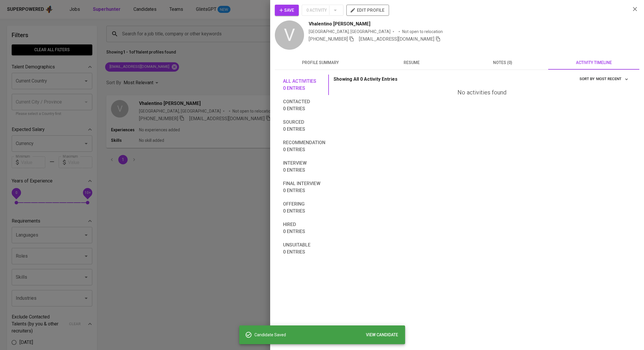 Image resolution: width=644 pixels, height=350 pixels. What do you see at coordinates (287, 10) in the screenshot?
I see `button: Save` at bounding box center [287, 10].